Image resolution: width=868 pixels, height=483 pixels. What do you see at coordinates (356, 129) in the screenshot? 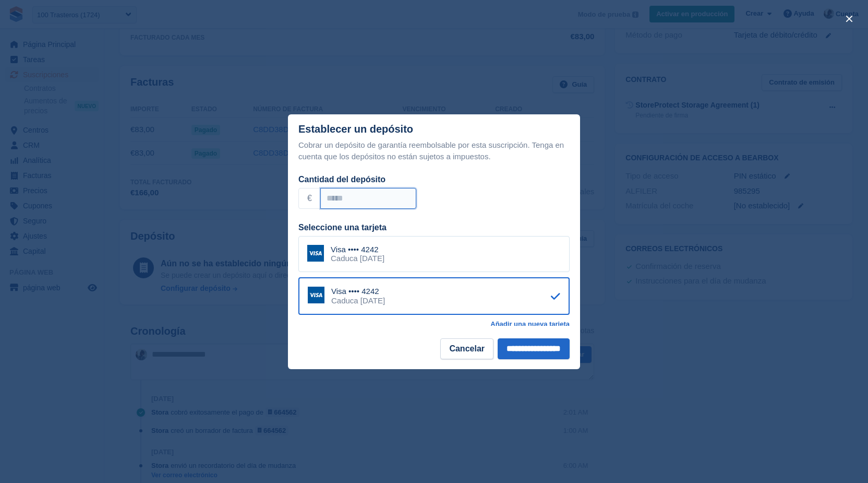
I see `div: Establecer un depósito` at bounding box center [356, 129].